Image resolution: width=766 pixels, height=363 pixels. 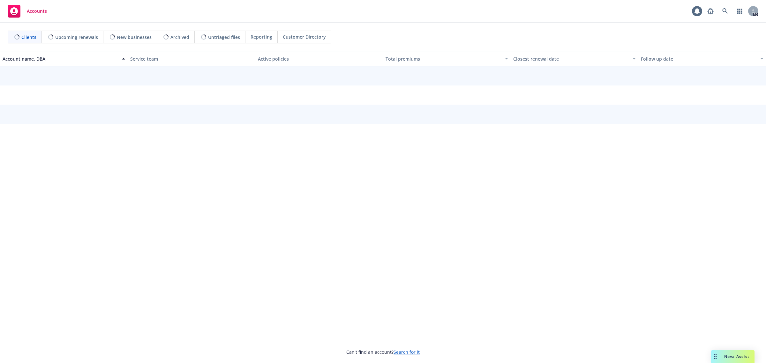 I want to click on span: Customer Directory, so click(x=304, y=37).